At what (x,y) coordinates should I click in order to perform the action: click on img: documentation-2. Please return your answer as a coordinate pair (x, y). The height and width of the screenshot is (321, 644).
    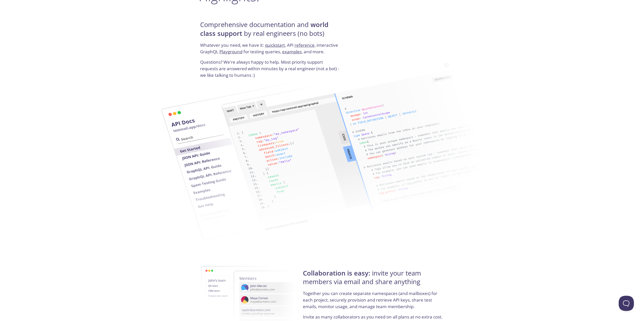
    Looking at the image, I should click on (358, 147).